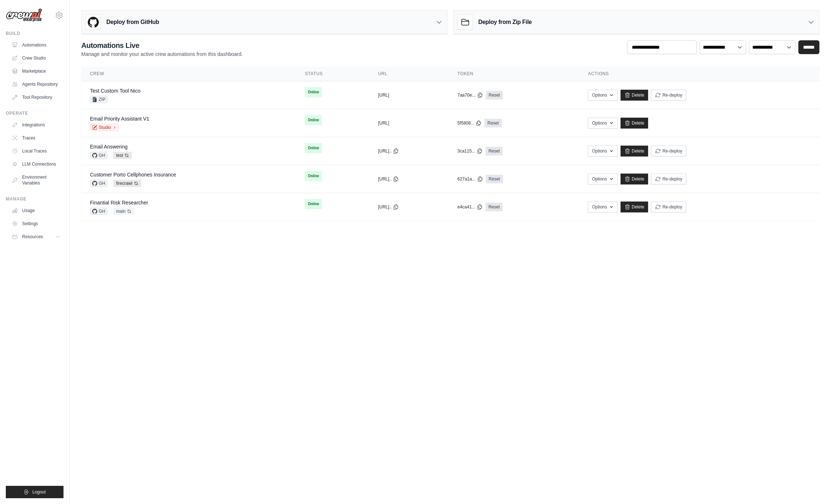 The width and height of the screenshot is (831, 504). What do you see at coordinates (123, 211) in the screenshot?
I see `span: main` at bounding box center [123, 211].